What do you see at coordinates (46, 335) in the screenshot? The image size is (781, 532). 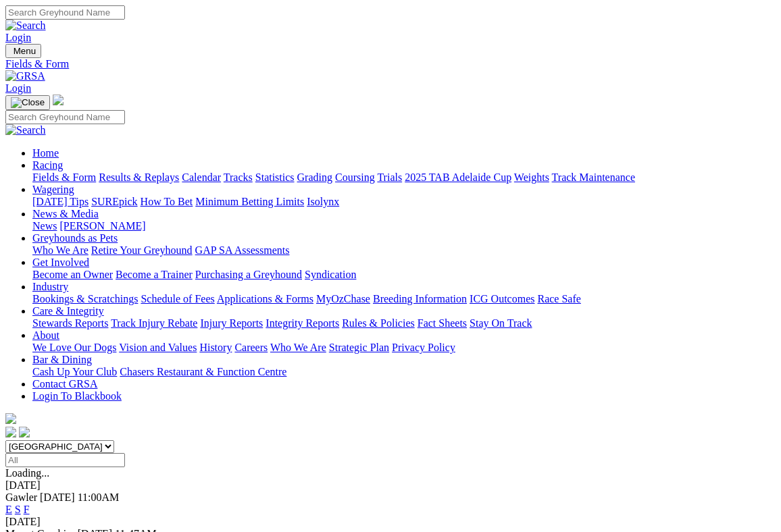 I see `a: About` at bounding box center [46, 335].